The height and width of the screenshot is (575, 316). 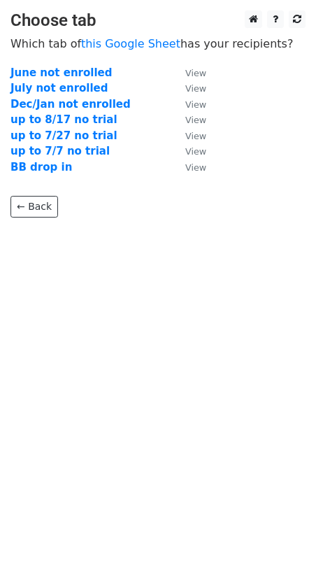 I want to click on a: BB drop in, so click(x=41, y=167).